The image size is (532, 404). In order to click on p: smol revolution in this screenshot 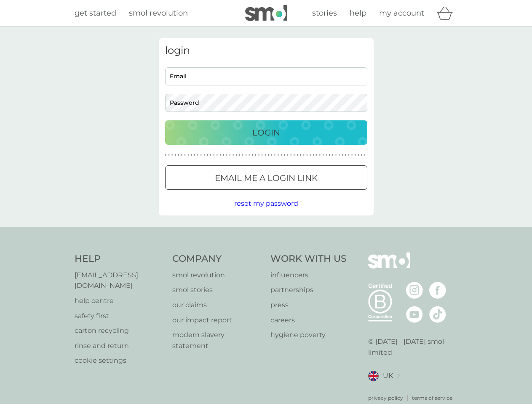, I will do `click(217, 275)`.